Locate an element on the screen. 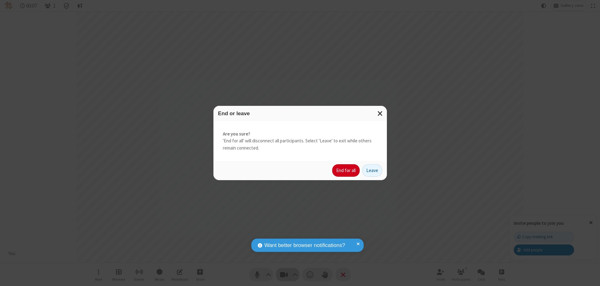 The width and height of the screenshot is (600, 286). span: Want better browser notifications? is located at coordinates (305, 246).